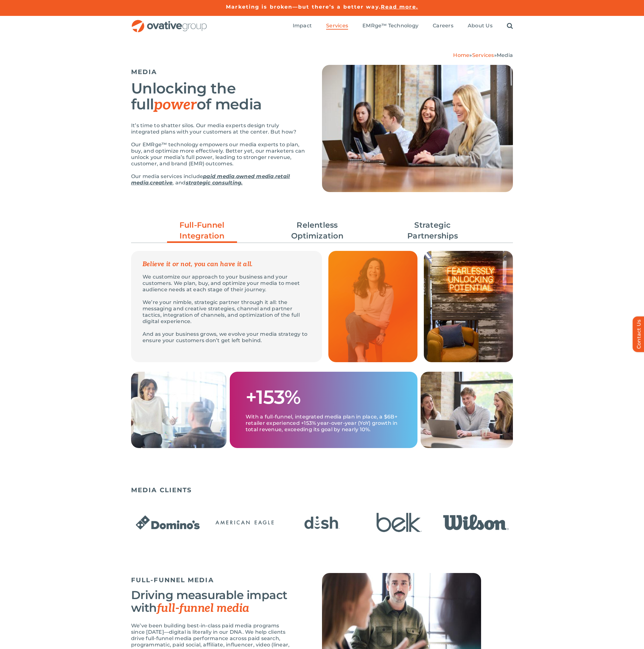 Image resolution: width=644 pixels, height=649 pixels. What do you see at coordinates (179, 410) in the screenshot?
I see `img: Media – Grid 2` at bounding box center [179, 410].